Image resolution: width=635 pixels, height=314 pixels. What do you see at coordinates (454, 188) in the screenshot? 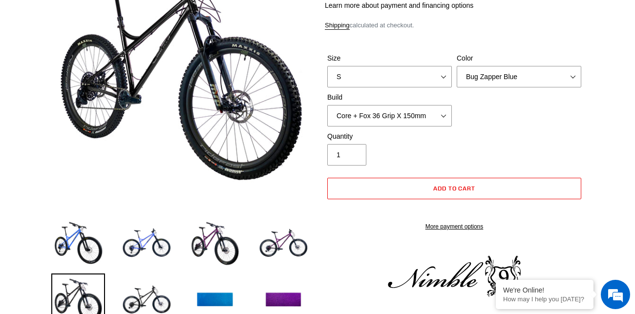
I see `span: Add to cart` at bounding box center [454, 188].